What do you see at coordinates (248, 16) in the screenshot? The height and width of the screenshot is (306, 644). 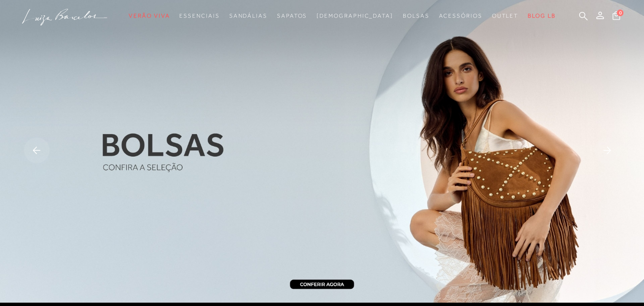 I see `span: Sandálias` at bounding box center [248, 16].